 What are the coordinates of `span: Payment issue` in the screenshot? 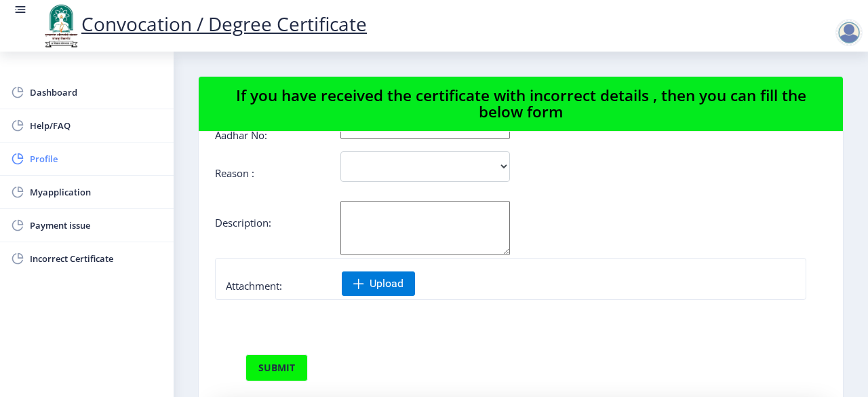 It's located at (96, 225).